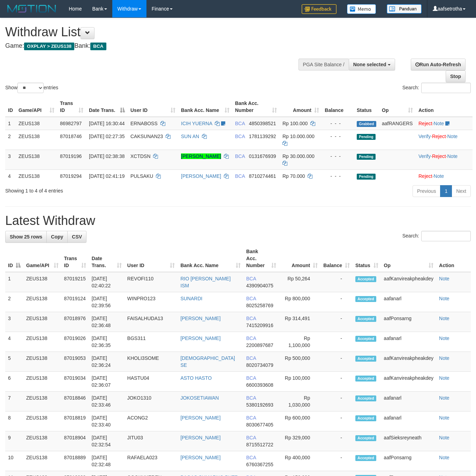  Describe the element at coordinates (151, 361) in the screenshot. I see `td: KHOLI3SOME` at that location.